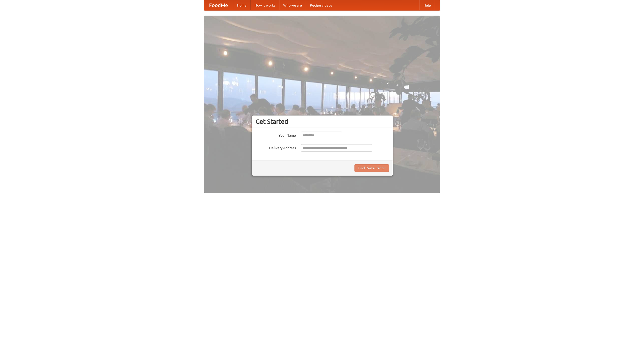  What do you see at coordinates (218, 5) in the screenshot?
I see `a: FoodMe` at bounding box center [218, 5].